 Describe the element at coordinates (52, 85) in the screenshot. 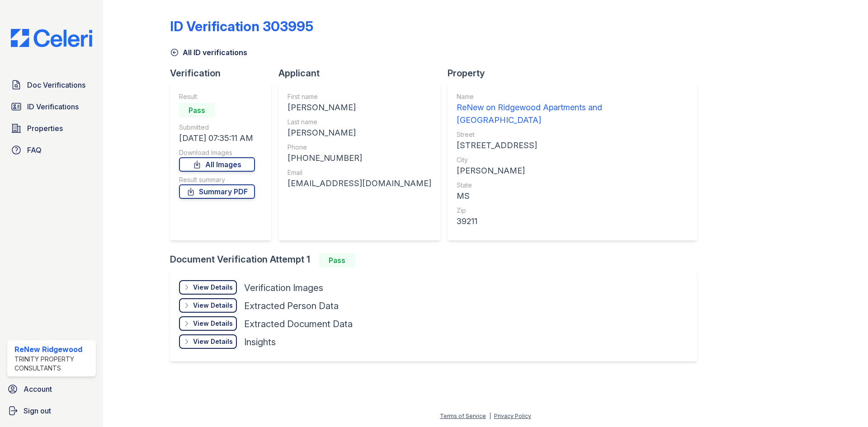

I see `a: Doc Verifications` at that location.